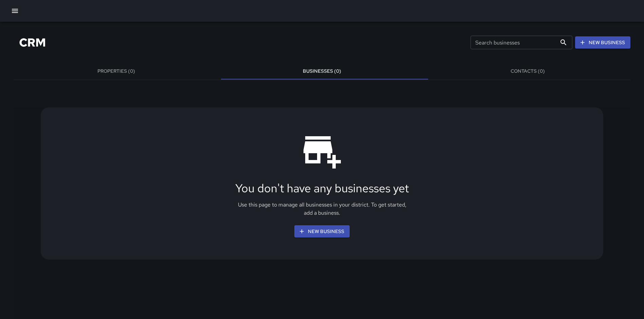  Describe the element at coordinates (322, 188) in the screenshot. I see `h4: You don't have any businesses yet` at that location.